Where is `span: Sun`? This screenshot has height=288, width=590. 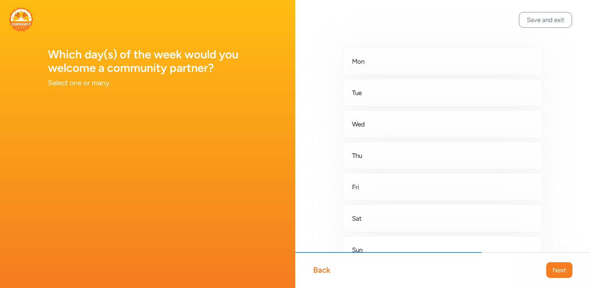
span: Sun is located at coordinates (358, 250).